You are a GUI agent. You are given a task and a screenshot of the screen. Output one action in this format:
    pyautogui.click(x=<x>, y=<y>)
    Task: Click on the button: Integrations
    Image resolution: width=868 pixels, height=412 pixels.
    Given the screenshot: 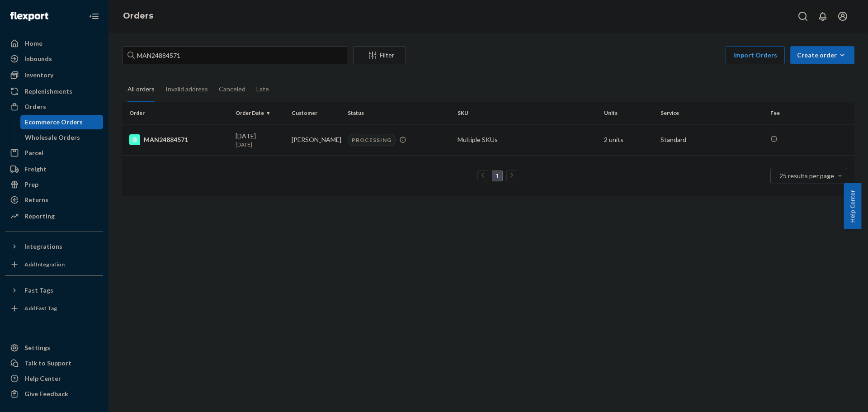 What is the action you would take?
    pyautogui.click(x=55, y=246)
    